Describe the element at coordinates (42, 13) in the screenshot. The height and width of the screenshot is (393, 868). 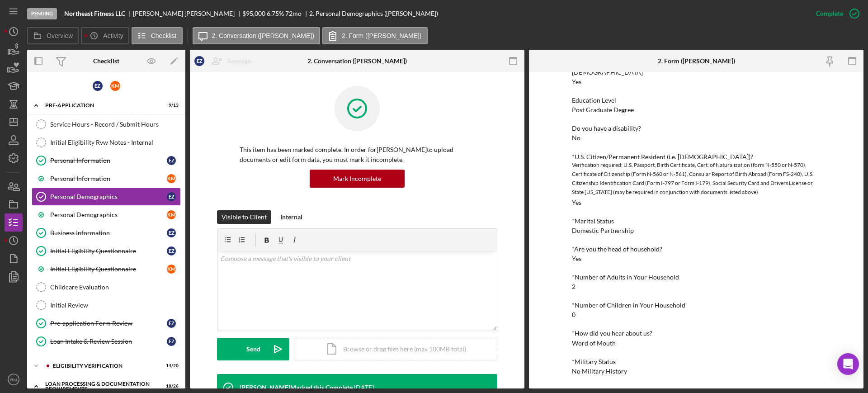
I see `div: Pending` at that location.